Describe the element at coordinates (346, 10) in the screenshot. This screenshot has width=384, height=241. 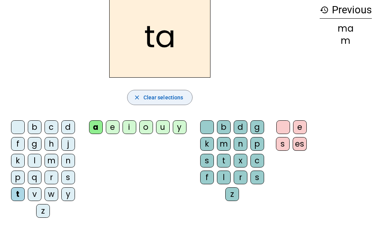
I see `h3: Previous` at that location.